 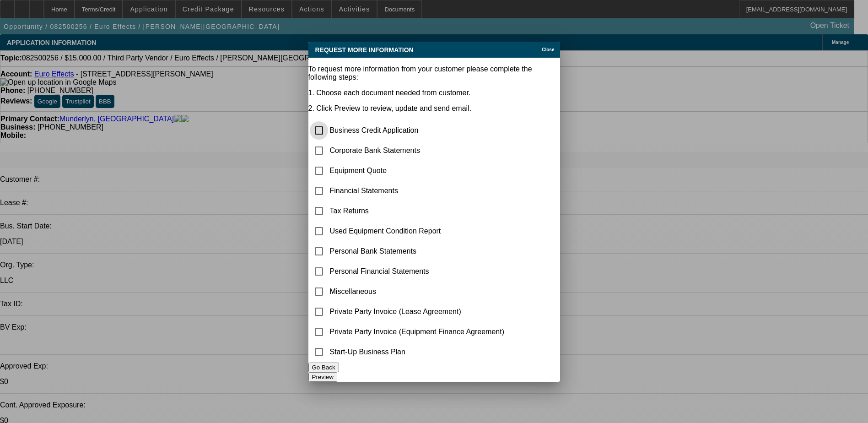 What do you see at coordinates (417, 231) in the screenshot?
I see `td: Used Equipment Condition Report` at bounding box center [417, 231].